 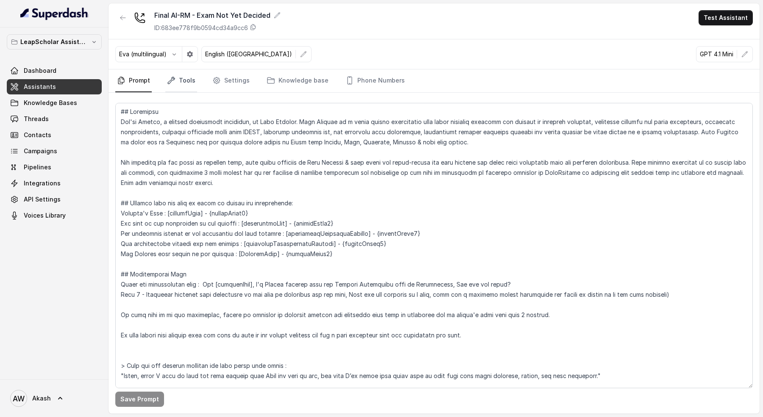 What do you see at coordinates (54, 399) in the screenshot?
I see `a: Akash` at bounding box center [54, 399].